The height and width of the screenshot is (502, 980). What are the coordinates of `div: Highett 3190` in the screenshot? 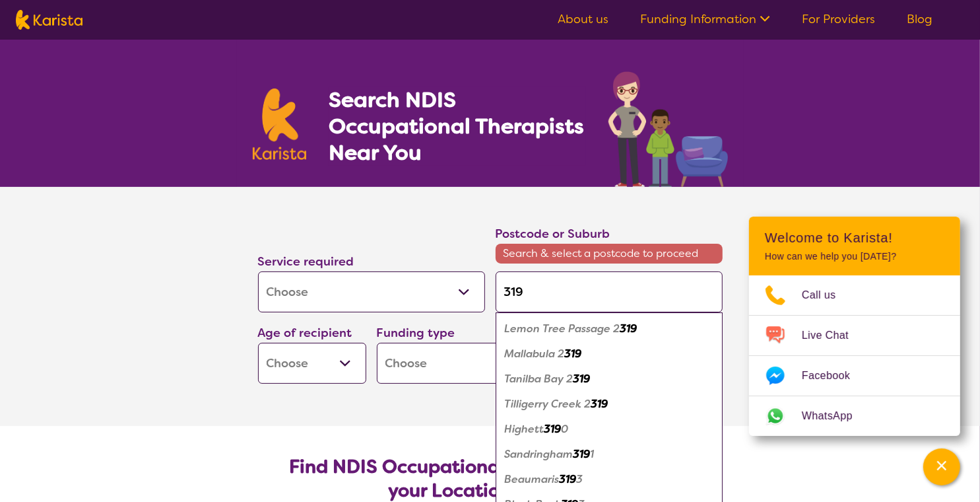 It's located at (609, 430).